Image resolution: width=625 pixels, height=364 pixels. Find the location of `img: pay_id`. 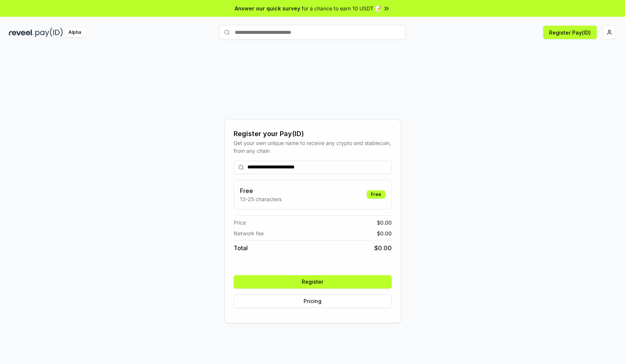

img: pay_id is located at coordinates (49, 33).